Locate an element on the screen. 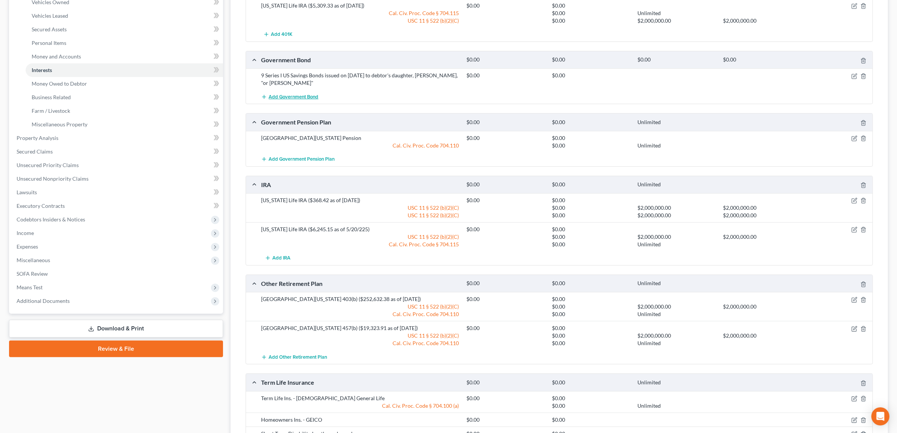 The height and width of the screenshot is (433, 897). span: Business Related is located at coordinates (51, 97).